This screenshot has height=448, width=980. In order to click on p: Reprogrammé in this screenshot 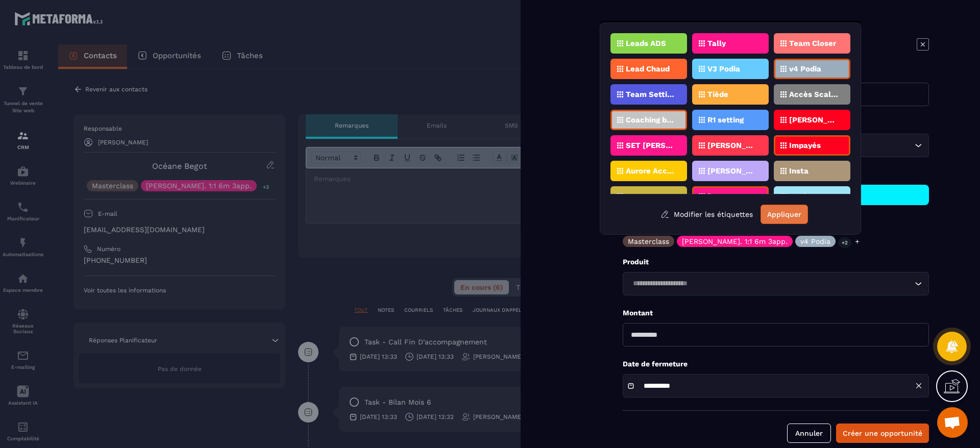, I will do `click(651, 197)`.